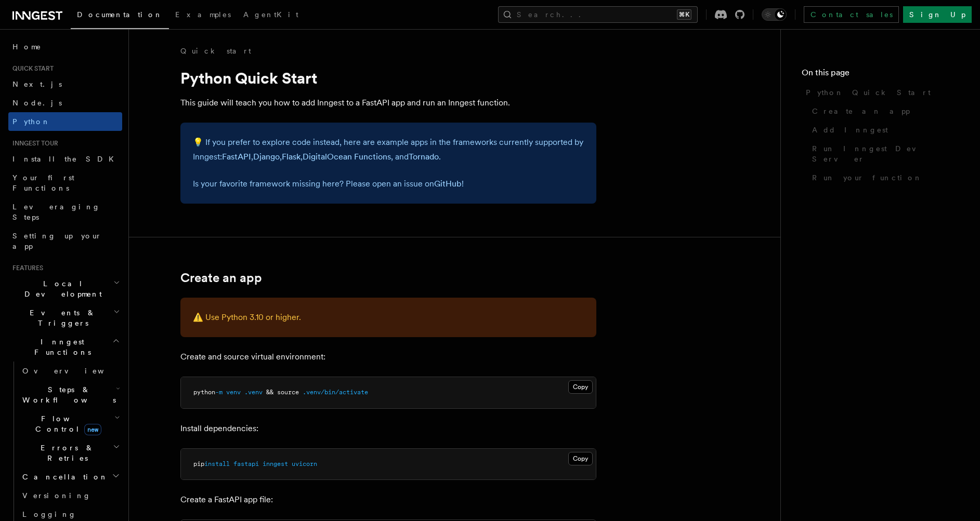 The image size is (980, 521). I want to click on span: Flow Control, so click(66, 424).